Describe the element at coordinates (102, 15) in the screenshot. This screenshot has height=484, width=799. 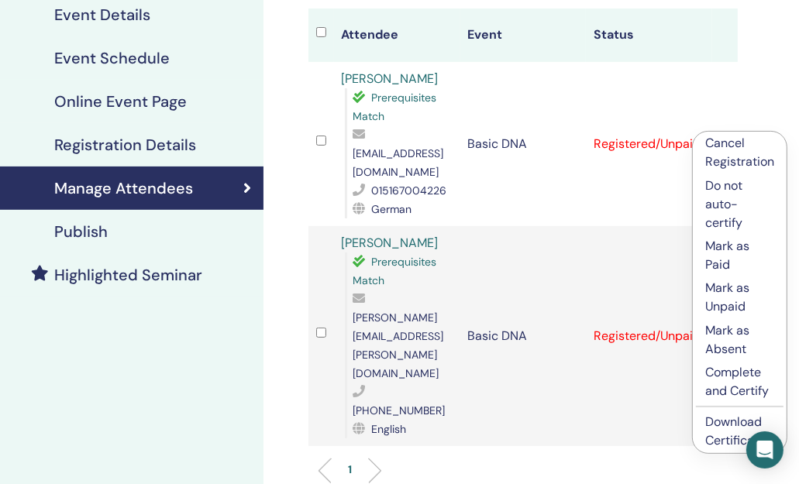
I see `h4: Event Details` at that location.